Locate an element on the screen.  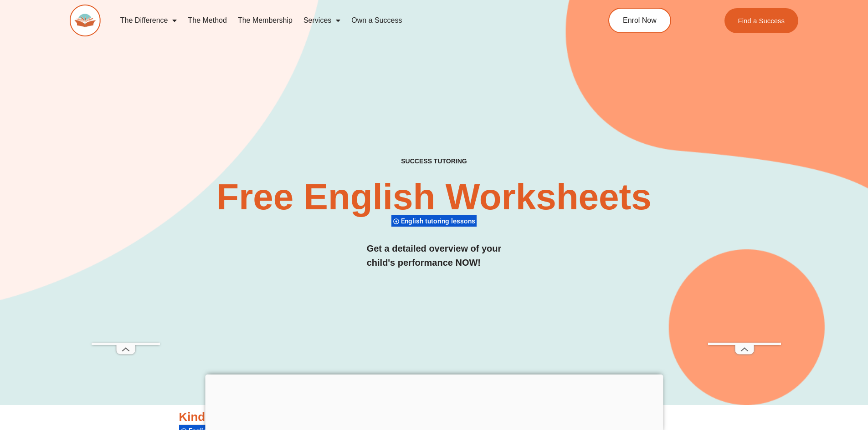
div: Chat Widget is located at coordinates (845, 409).